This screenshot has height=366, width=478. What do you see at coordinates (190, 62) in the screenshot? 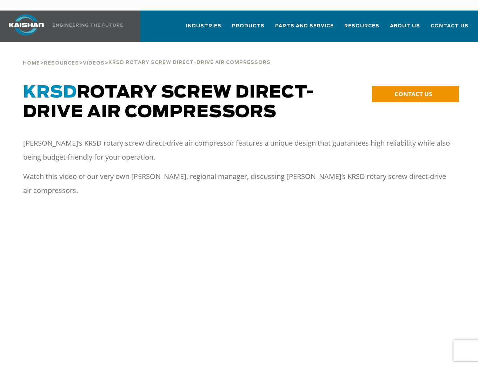
I see `span: KRSD Rotary Screw Direct-Drive Air Compressors` at bounding box center [190, 62].